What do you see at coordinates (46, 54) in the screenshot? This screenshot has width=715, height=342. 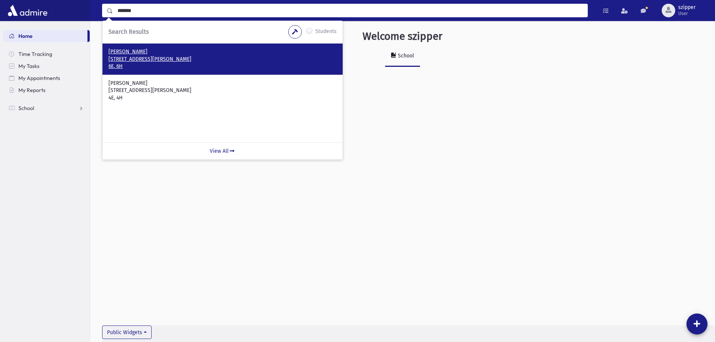 I see `a: Time Tracking` at bounding box center [46, 54].